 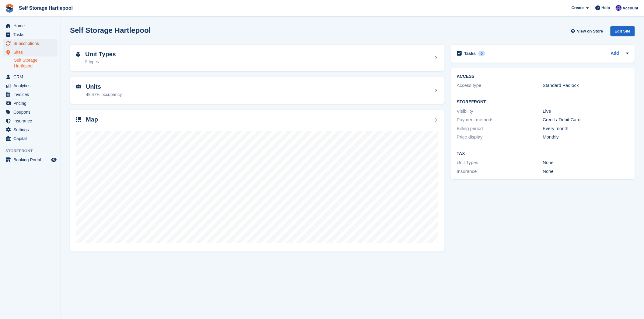 What do you see at coordinates (499, 171) in the screenshot?
I see `div: Insurance` at bounding box center [499, 171].